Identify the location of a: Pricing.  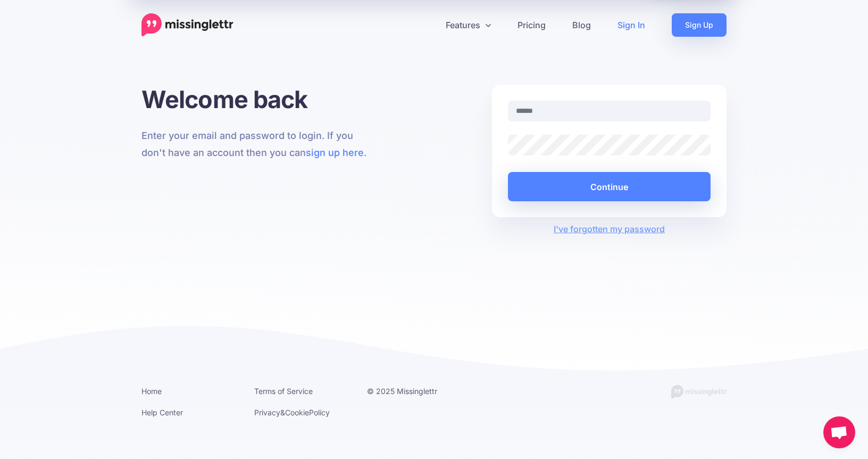
(532, 25).